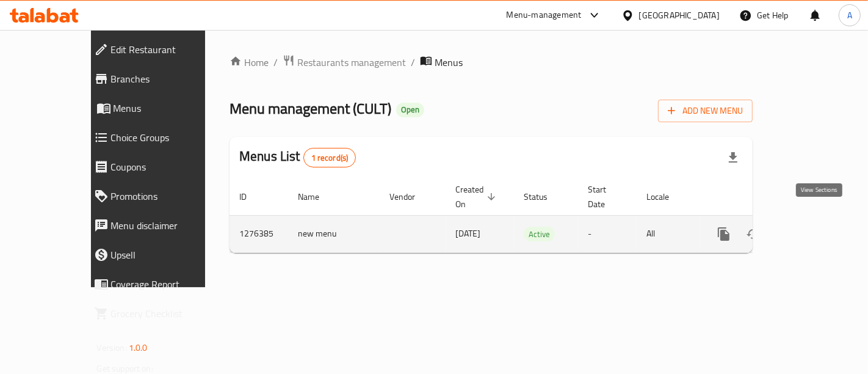 This screenshot has height=374, width=868. I want to click on span: A, so click(850, 15).